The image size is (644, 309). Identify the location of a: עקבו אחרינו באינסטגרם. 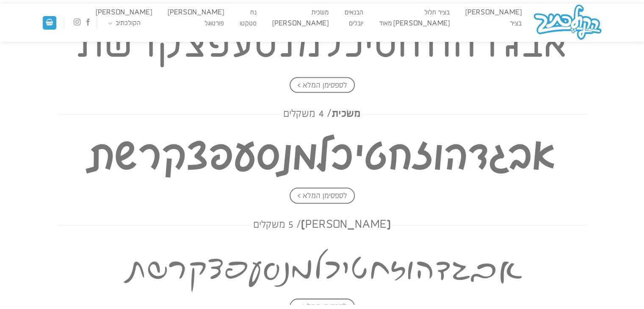
(77, 23).